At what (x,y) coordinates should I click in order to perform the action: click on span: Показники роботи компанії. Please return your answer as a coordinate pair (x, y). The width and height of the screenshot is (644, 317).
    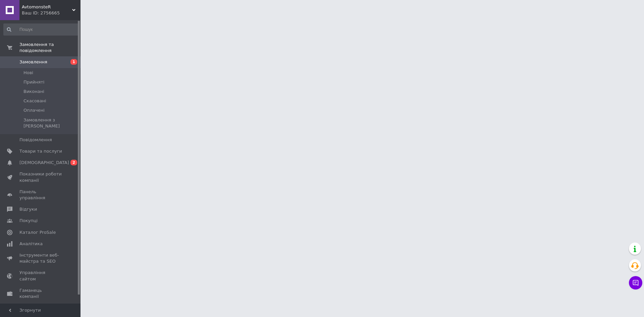
    Looking at the image, I should click on (41, 177).